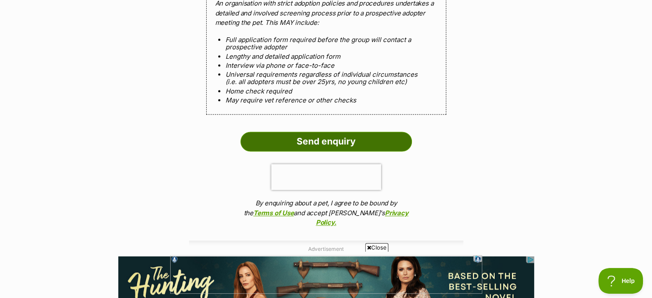 Image resolution: width=652 pixels, height=298 pixels. I want to click on li: Lengthy and detailed application form, so click(326, 56).